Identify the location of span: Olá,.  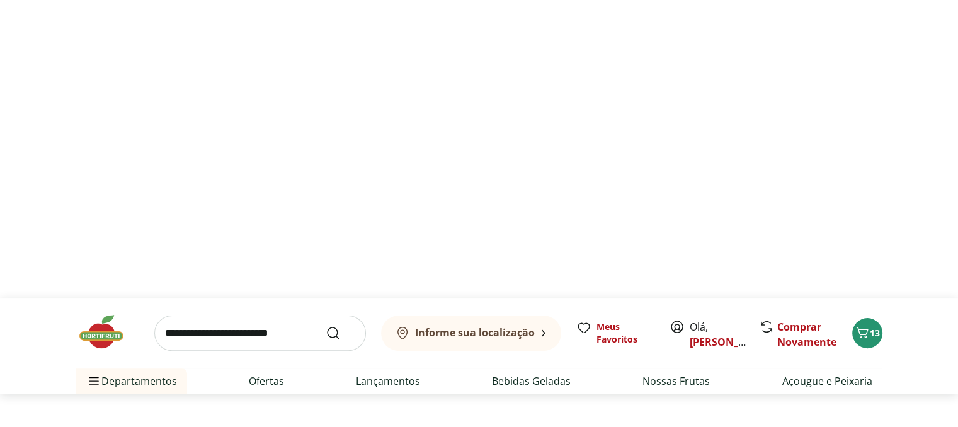
(718, 335).